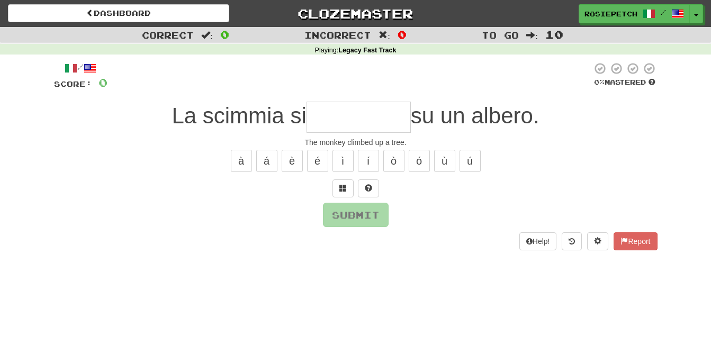 The image size is (711, 344). Describe the element at coordinates (599, 82) in the screenshot. I see `span: 0 %` at that location.